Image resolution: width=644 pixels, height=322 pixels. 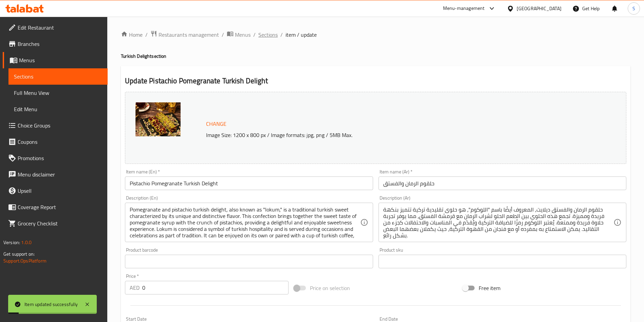 What do you see at coordinates (376, 81) in the screenshot?
I see `h2: Update Pistachio Pomegranate Turkish Delight` at bounding box center [376, 81].